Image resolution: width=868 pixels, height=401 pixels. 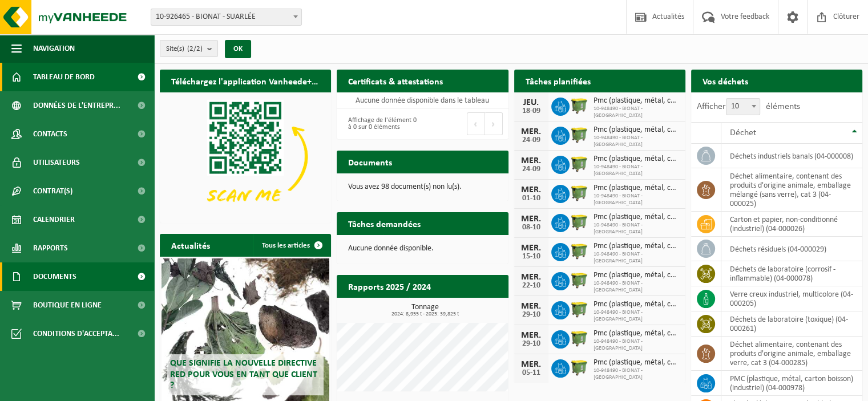 What do you see at coordinates (531, 111) in the screenshot?
I see `div: 18-09` at bounding box center [531, 111].